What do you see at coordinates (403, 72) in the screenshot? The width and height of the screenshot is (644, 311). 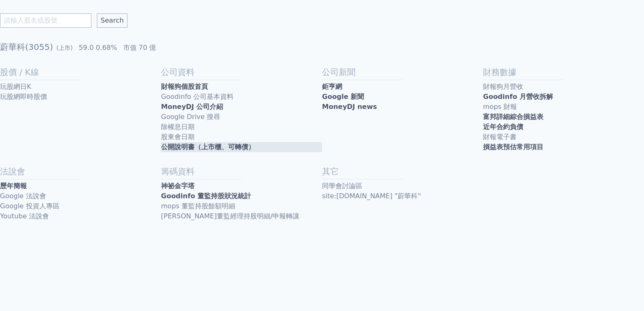 I see `h2: 公司新聞` at bounding box center [403, 72].